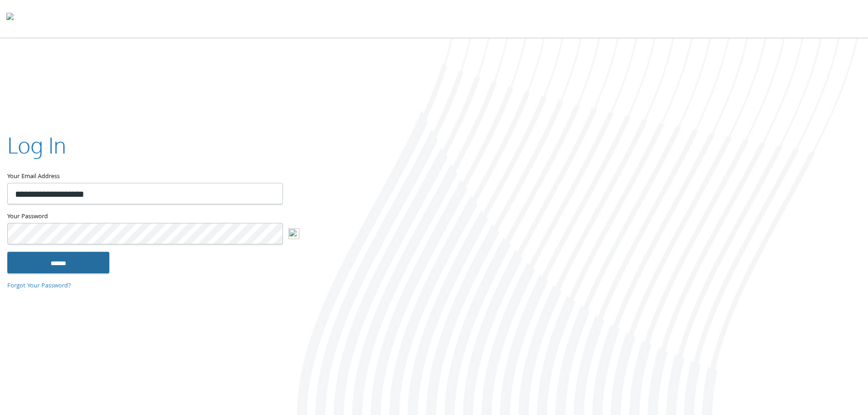 The height and width of the screenshot is (415, 868). I want to click on img: logo-new.svg, so click(294, 233).